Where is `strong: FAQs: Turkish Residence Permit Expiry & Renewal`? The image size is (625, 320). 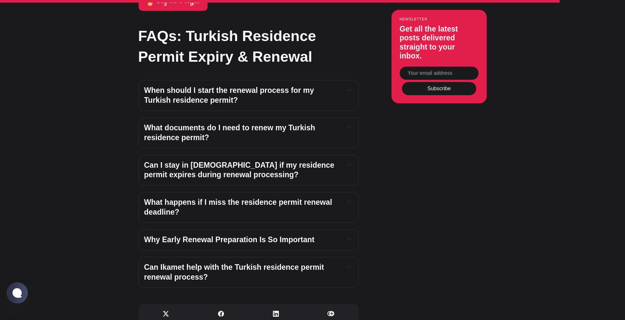
strong: FAQs: Turkish Residence Permit Expiry & Renewal is located at coordinates (227, 46).